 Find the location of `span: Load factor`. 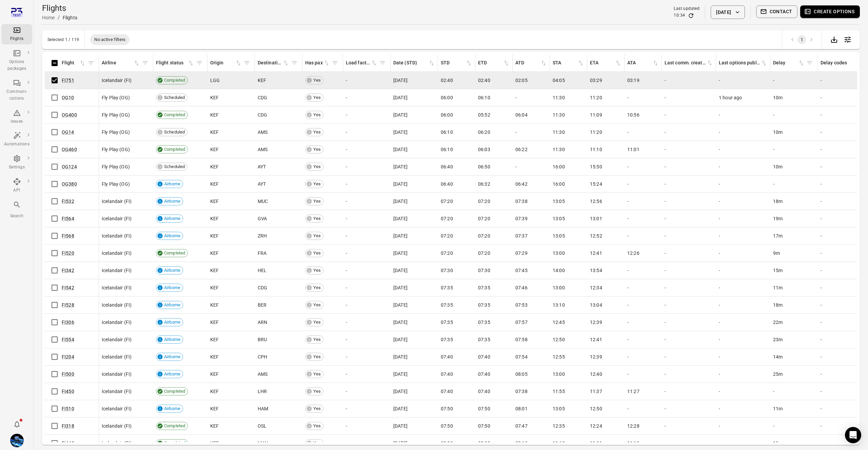

span: Load factor is located at coordinates (361, 63).